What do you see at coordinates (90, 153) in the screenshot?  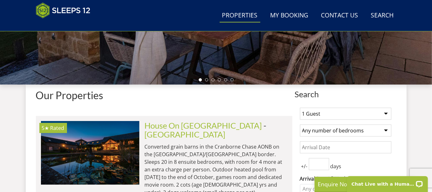 I see `a: 5★ Rated` at bounding box center [90, 153].